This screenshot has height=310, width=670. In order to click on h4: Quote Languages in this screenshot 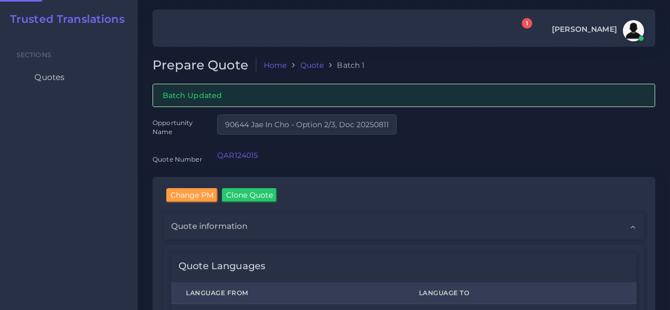, I will do `click(222, 266)`.